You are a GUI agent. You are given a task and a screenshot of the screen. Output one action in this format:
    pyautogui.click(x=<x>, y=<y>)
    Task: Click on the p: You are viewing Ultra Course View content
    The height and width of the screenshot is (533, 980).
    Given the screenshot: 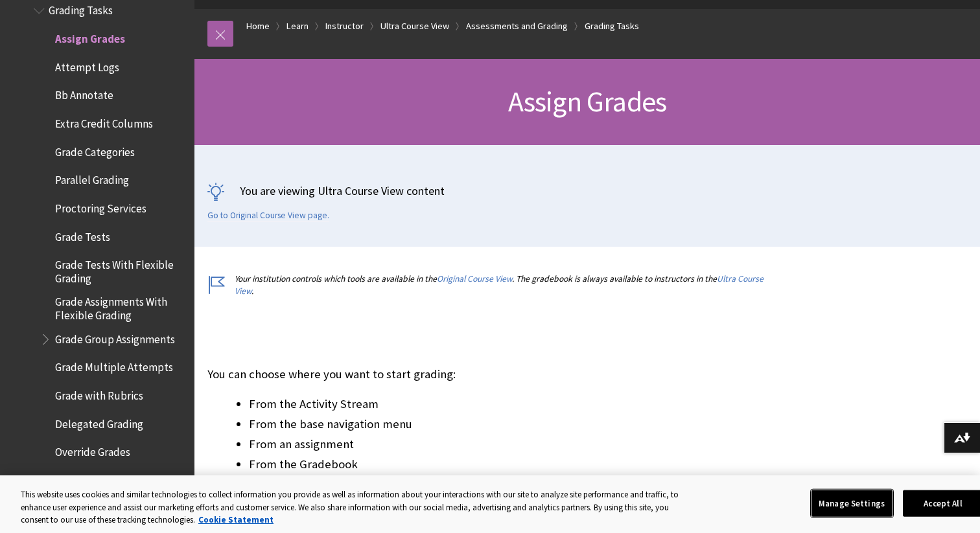 What is the action you would take?
    pyautogui.click(x=588, y=191)
    